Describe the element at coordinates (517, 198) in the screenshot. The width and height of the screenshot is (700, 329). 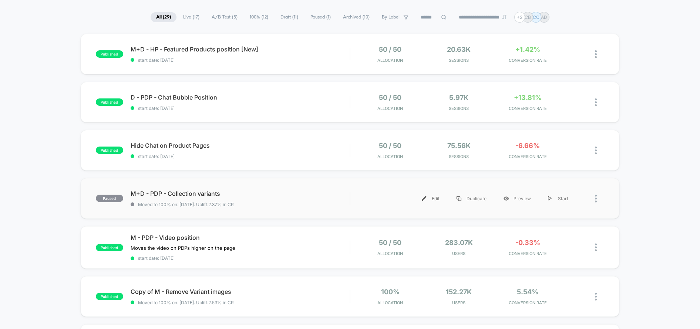
I see `div: Preview` at that location.